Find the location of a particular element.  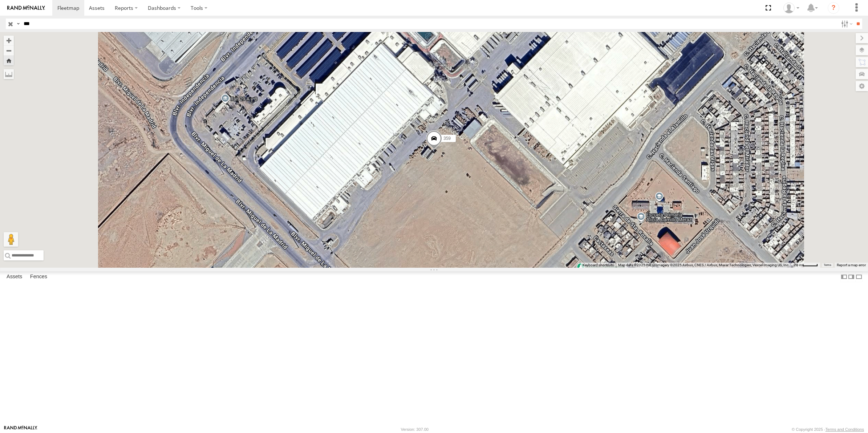

div: © Copyright 2025 - is located at coordinates (828, 429).